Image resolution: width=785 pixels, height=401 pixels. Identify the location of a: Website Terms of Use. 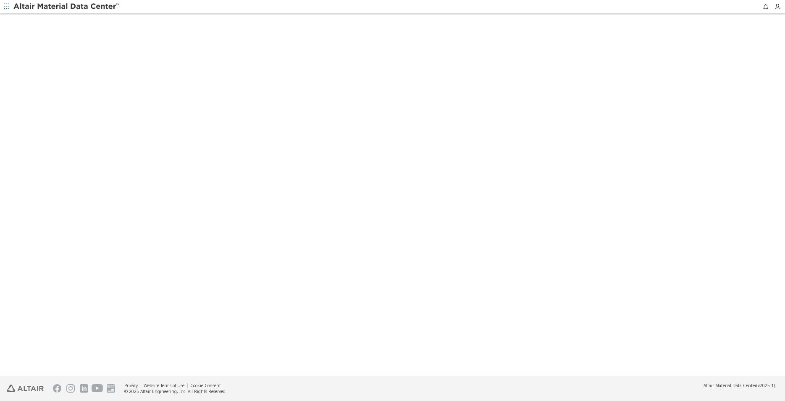
(164, 386).